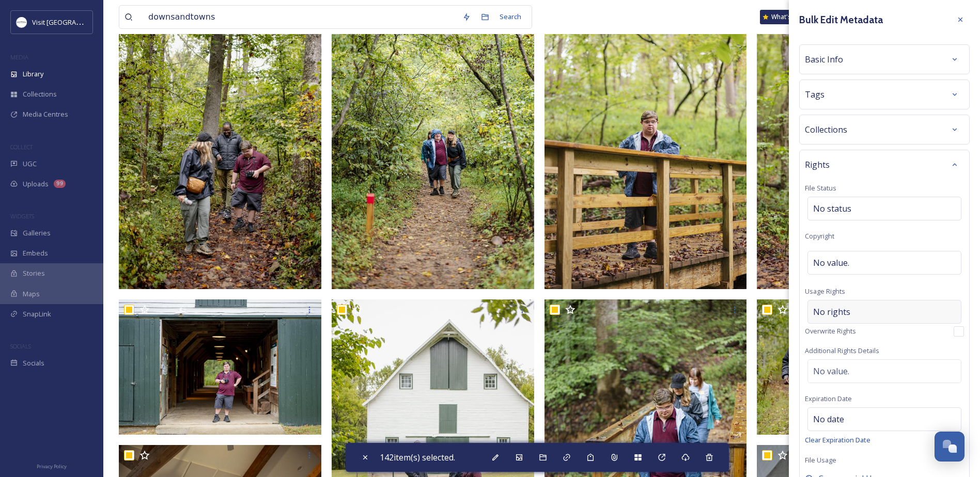  I want to click on div: Search, so click(511, 17).